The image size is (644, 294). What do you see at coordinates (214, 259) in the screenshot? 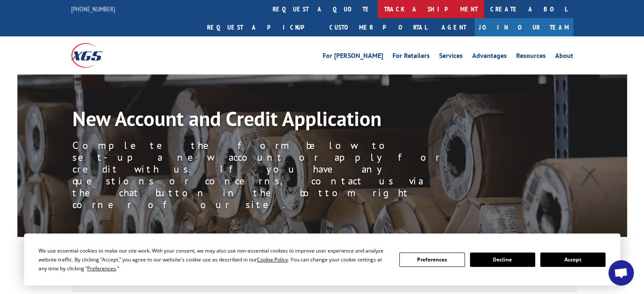
I see `div: We use essential cookies to make our site work. With your consent, we may also use non-essential ...` at bounding box center [214, 259].